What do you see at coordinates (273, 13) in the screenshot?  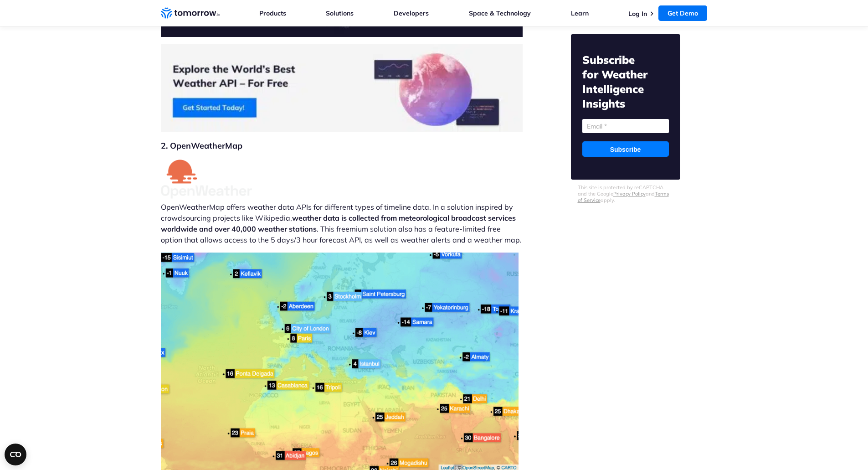 I see `a: Products` at bounding box center [273, 13].